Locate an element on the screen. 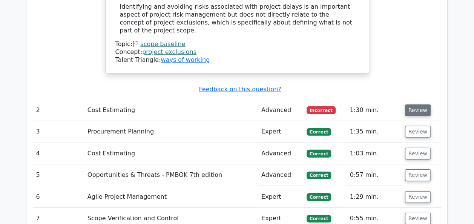 The image size is (474, 224). td: 5 is located at coordinates (59, 175).